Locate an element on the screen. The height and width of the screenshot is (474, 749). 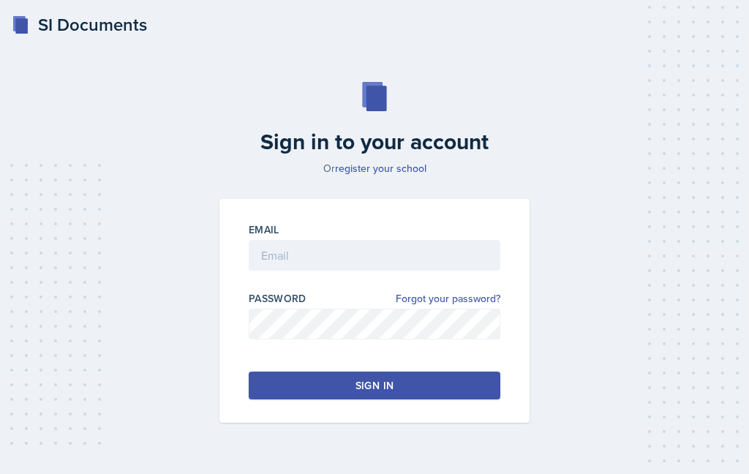
input: Email is located at coordinates (375, 255).